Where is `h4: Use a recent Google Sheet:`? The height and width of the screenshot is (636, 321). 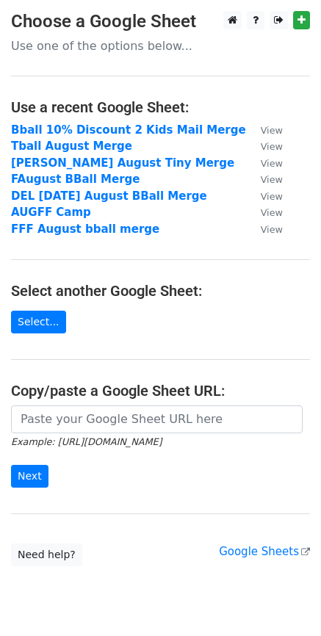
h4: Use a recent Google Sheet: is located at coordinates (160, 107).